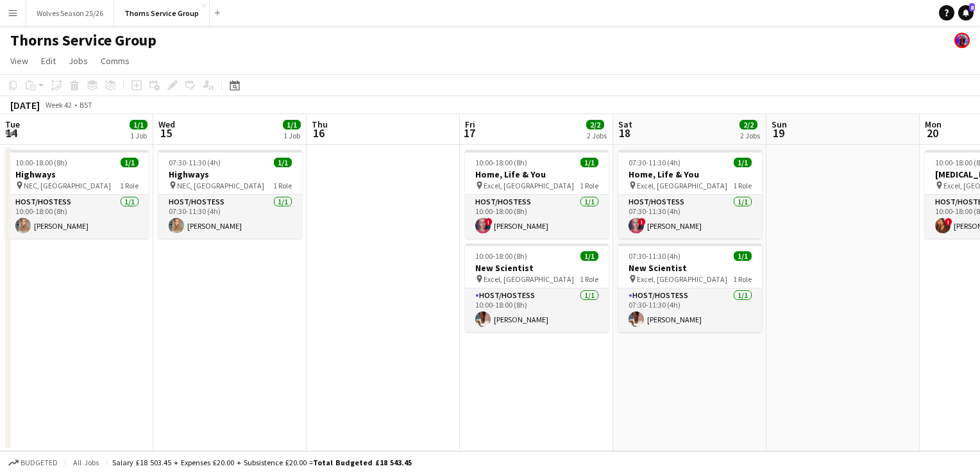  What do you see at coordinates (470, 124) in the screenshot?
I see `span: Fri` at bounding box center [470, 124].